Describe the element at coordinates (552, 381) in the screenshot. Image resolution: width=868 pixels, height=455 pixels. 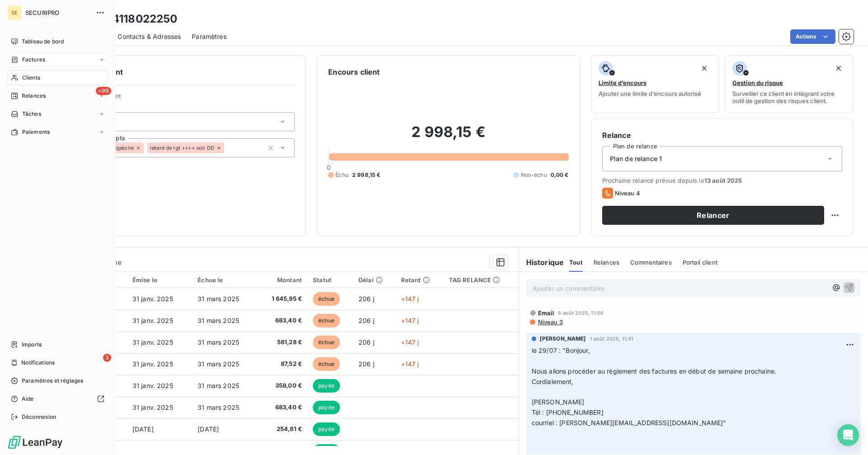
I see `span: Cordialement,` at that location.